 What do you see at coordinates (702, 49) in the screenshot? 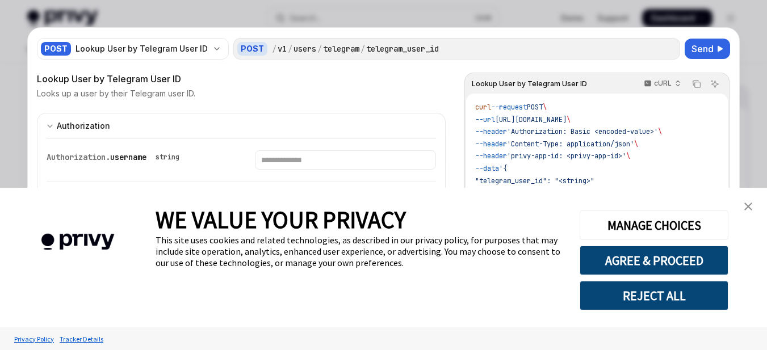
I see `span: Send` at bounding box center [702, 49].